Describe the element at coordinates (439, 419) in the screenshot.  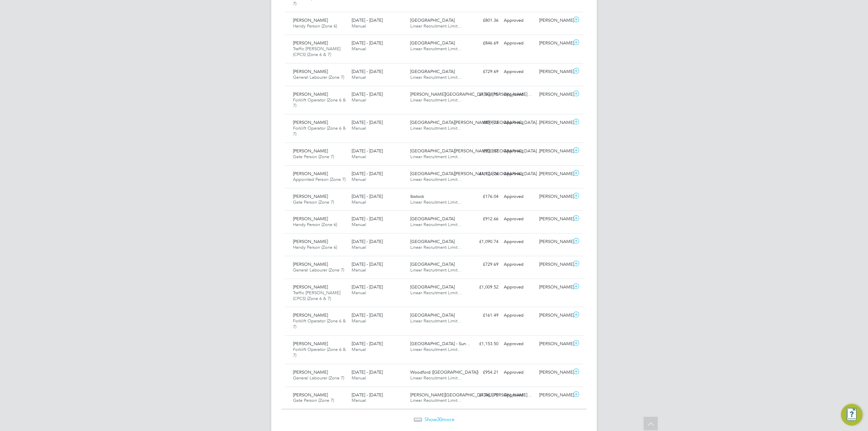
I see `span: Show more` at that location.